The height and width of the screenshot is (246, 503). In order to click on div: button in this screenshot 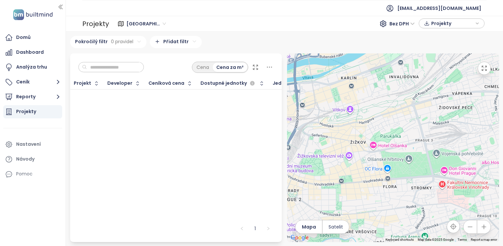, I will do `click(452, 23)`.